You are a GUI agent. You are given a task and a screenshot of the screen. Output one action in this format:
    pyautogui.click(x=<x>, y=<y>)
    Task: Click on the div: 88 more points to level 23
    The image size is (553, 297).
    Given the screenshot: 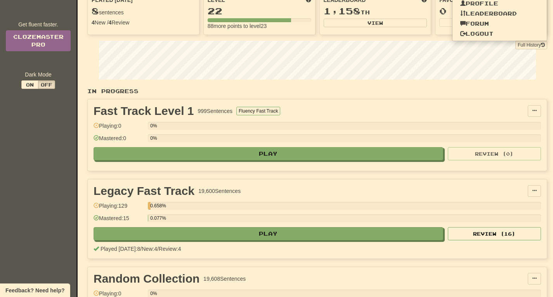 What is the action you would take?
    pyautogui.click(x=259, y=26)
    